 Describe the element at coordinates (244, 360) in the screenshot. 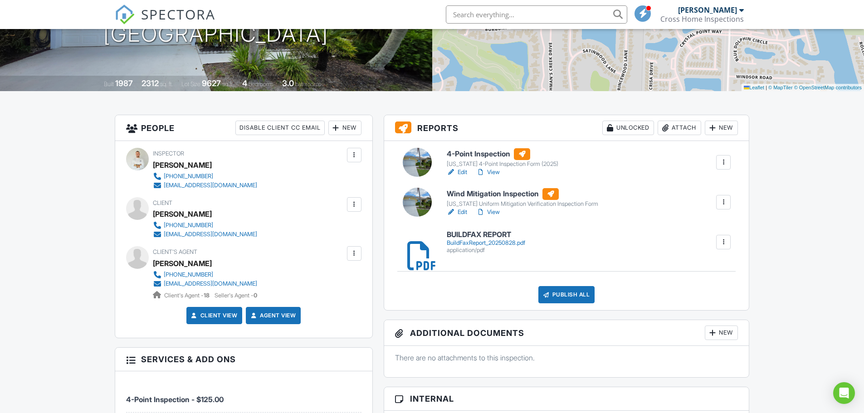

I see `h3: Services & Add ons` at that location.